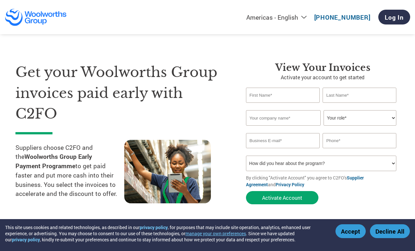 The height and width of the screenshot is (251, 415). What do you see at coordinates (360, 151) in the screenshot?
I see `div: Inavlid Phone Number` at bounding box center [360, 151].